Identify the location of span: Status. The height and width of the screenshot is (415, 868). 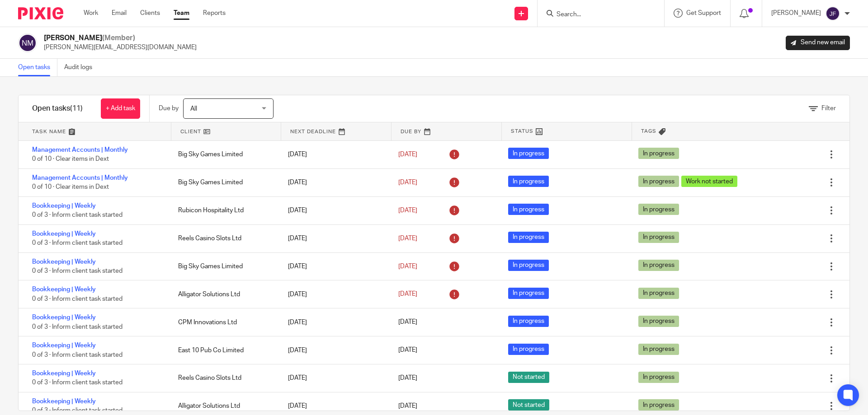
(522, 131).